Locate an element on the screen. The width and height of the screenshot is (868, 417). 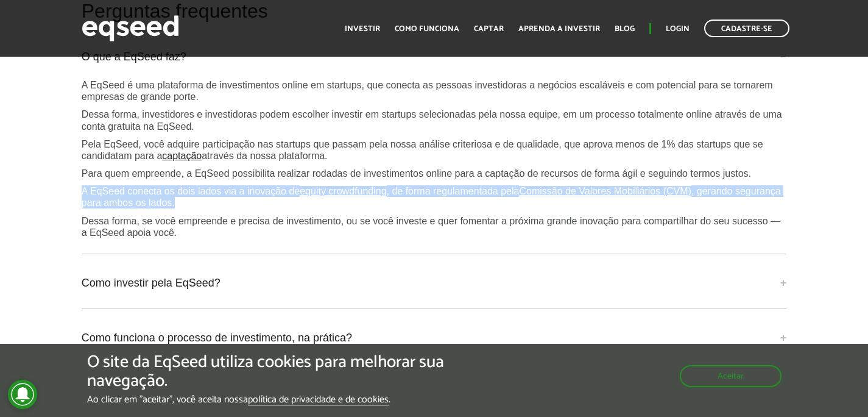
a: Cadastre-se is located at coordinates (747, 28).